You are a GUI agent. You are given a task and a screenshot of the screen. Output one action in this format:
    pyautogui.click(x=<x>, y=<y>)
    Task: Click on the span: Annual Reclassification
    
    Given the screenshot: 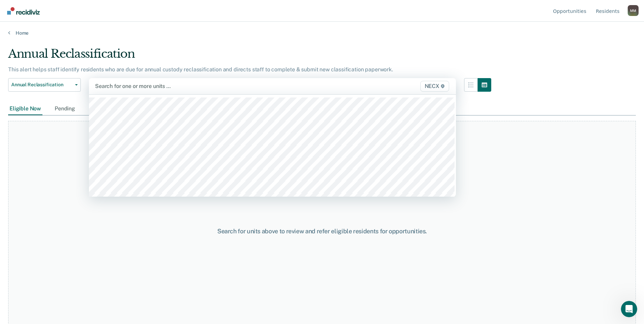 What is the action you would take?
    pyautogui.click(x=41, y=84)
    